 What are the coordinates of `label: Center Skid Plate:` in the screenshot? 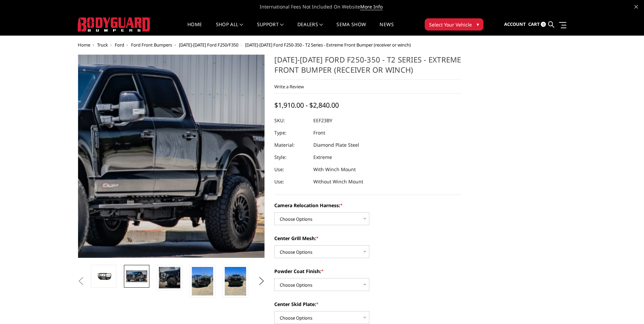 It's located at (368, 304).